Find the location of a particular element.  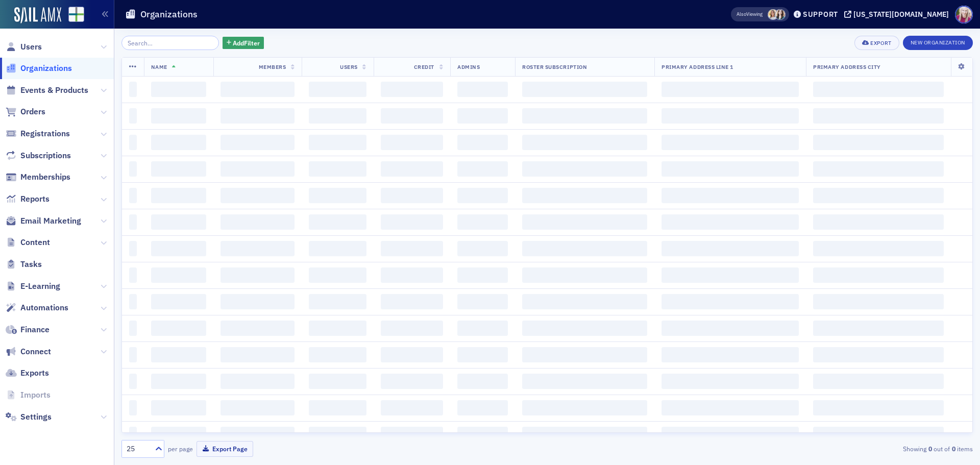

span: Primary Address City is located at coordinates (847, 67).